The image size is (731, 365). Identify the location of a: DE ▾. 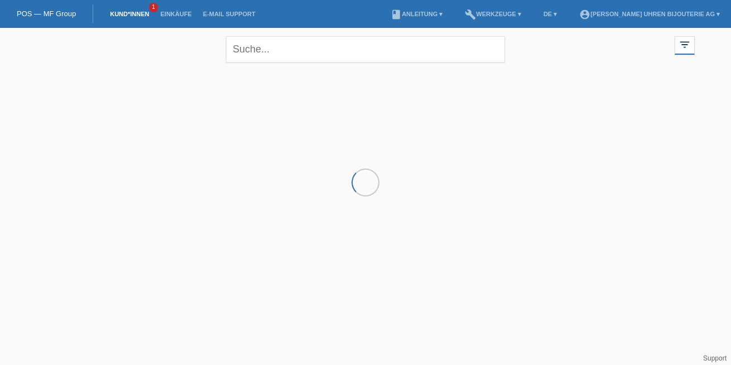
(550, 14).